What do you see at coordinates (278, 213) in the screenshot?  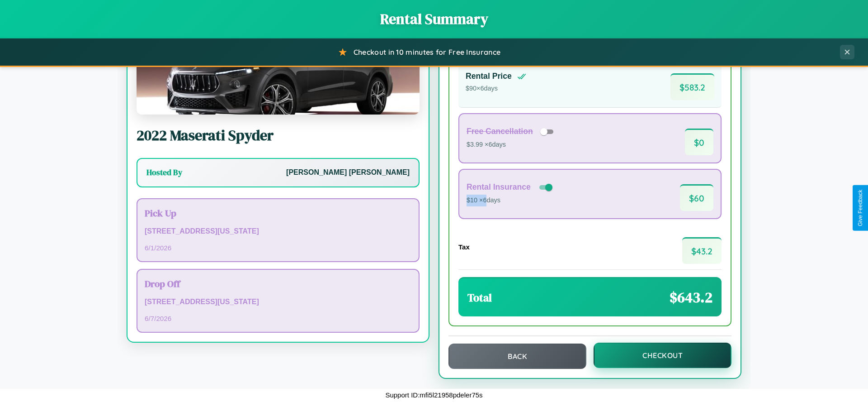 I see `h3: Pick Up` at bounding box center [278, 213].